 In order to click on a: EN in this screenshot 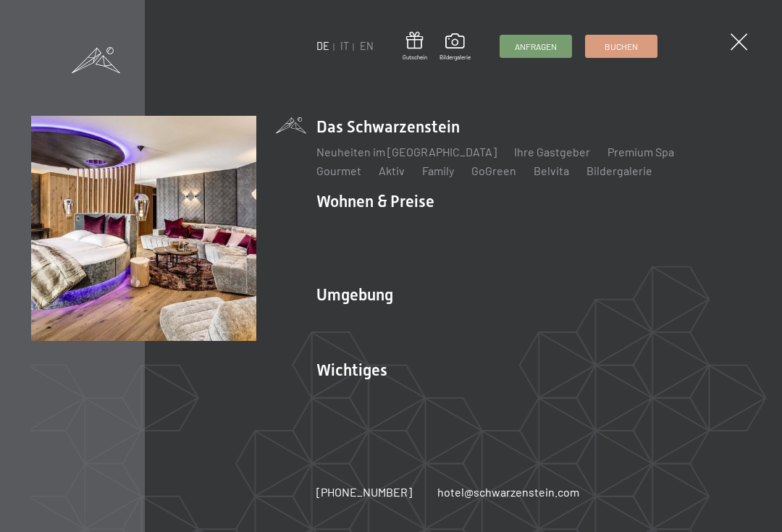, I will do `click(366, 46)`.